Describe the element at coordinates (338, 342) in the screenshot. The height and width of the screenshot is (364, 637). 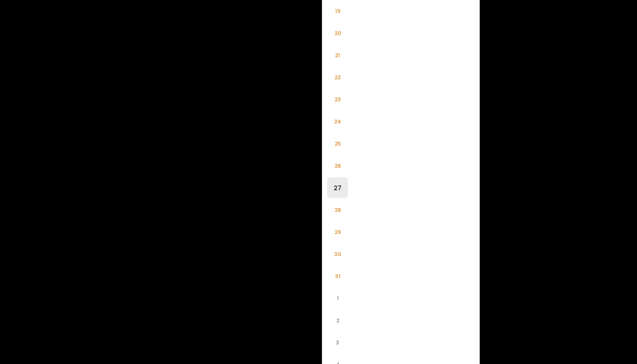
I see `li: 3` at that location.